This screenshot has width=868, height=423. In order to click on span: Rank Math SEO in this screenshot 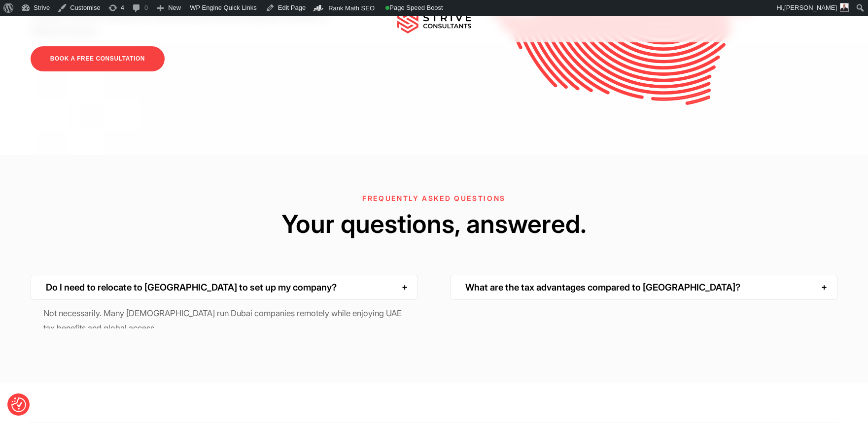, I will do `click(351, 8)`.